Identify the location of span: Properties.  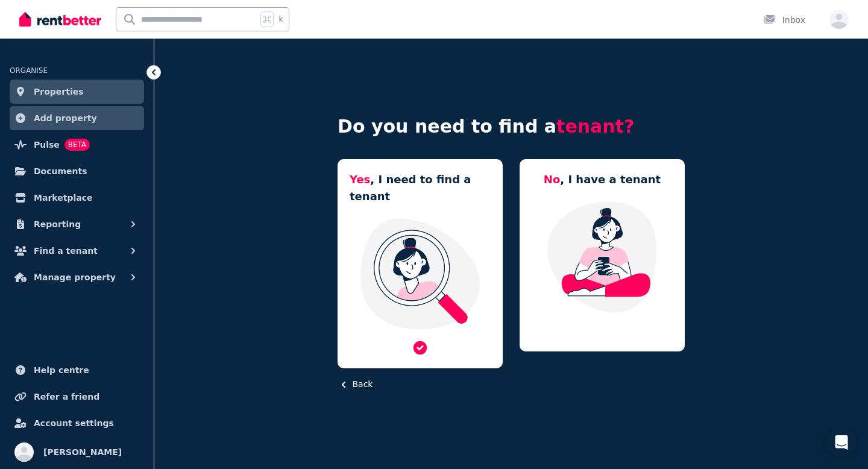
(58, 92).